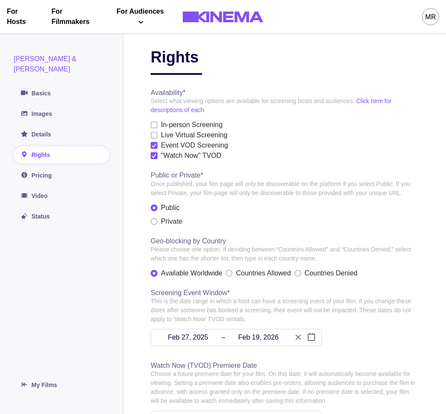  What do you see at coordinates (285, 310) in the screenshot?
I see `p: This is the date range in which a host can have a screening event of your film. If you change the...` at bounding box center [285, 310].